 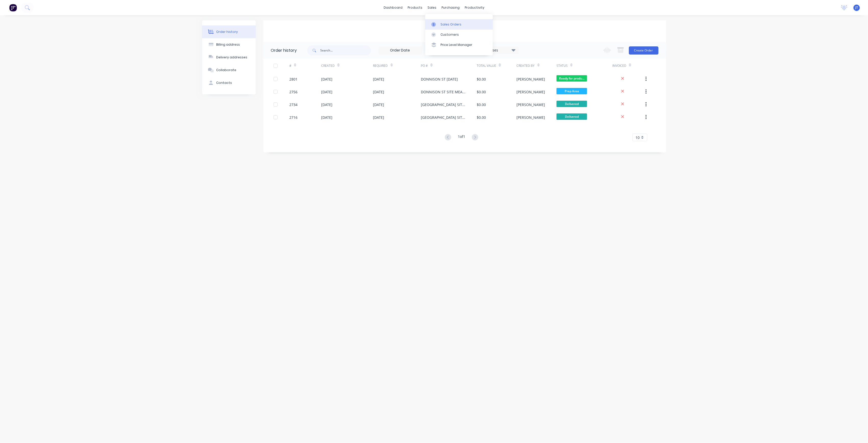 What do you see at coordinates (293, 92) in the screenshot?
I see `div: 2756` at bounding box center [293, 92].